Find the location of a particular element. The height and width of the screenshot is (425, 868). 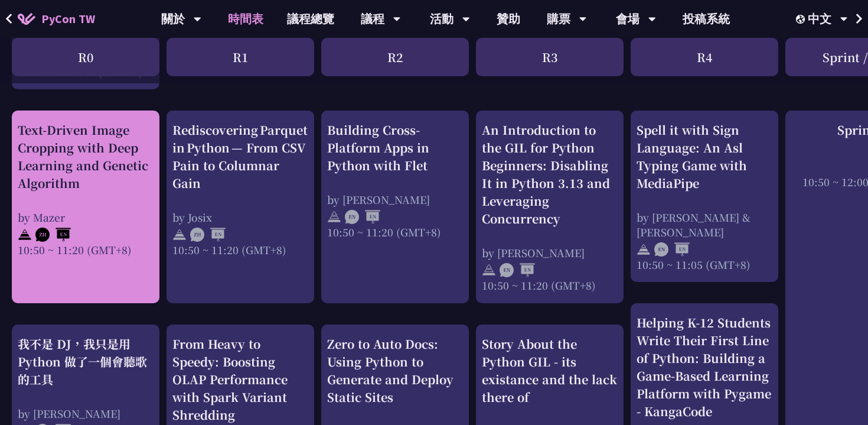

div: Building Cross-Platform Apps in Python with Flet is located at coordinates (395, 148).